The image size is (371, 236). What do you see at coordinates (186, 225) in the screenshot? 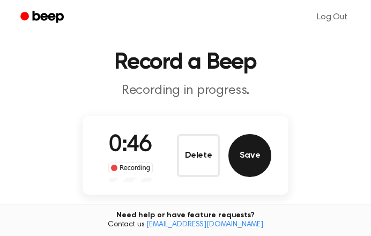
I see `span: Contact us` at bounding box center [186, 225].